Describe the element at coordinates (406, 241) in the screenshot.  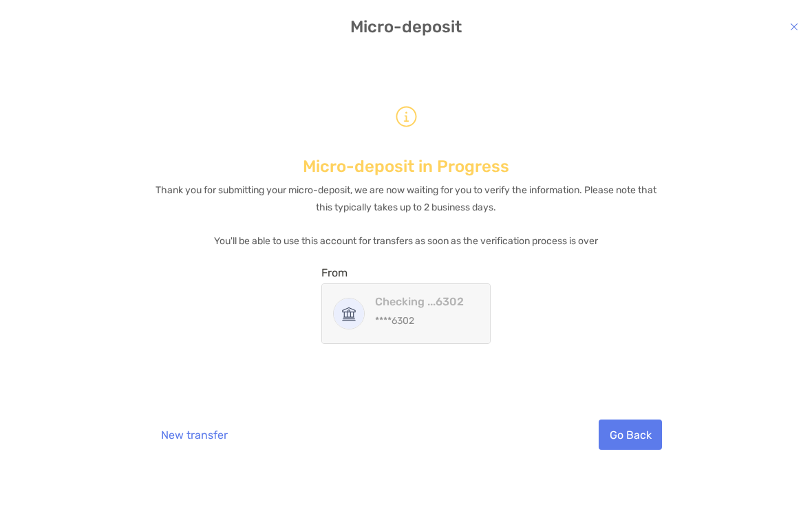
I see `p: You'll be able to use this account for transfers as soon as the verification process is over` at that location.